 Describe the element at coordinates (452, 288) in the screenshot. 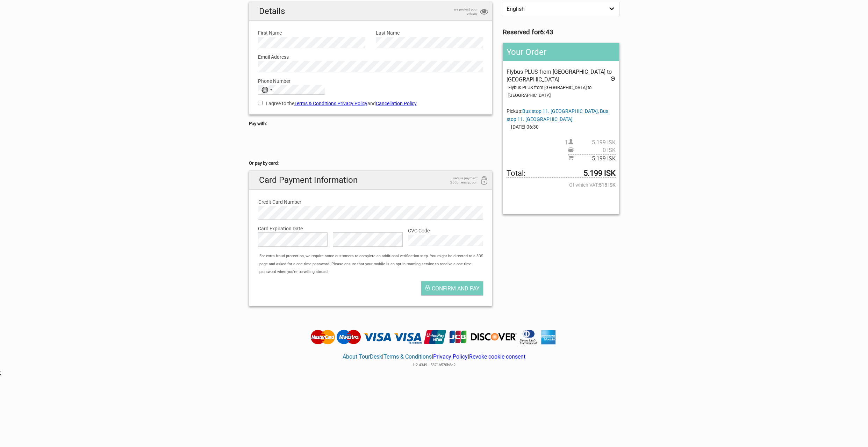

I see `button: Confirm and pay` at that location.